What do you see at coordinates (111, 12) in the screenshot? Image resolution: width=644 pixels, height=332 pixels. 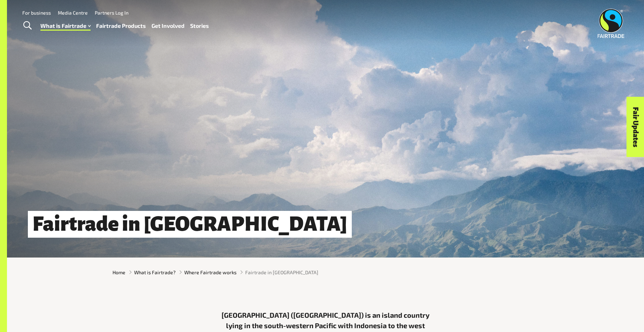 I see `a: Partners Log In` at bounding box center [111, 12].